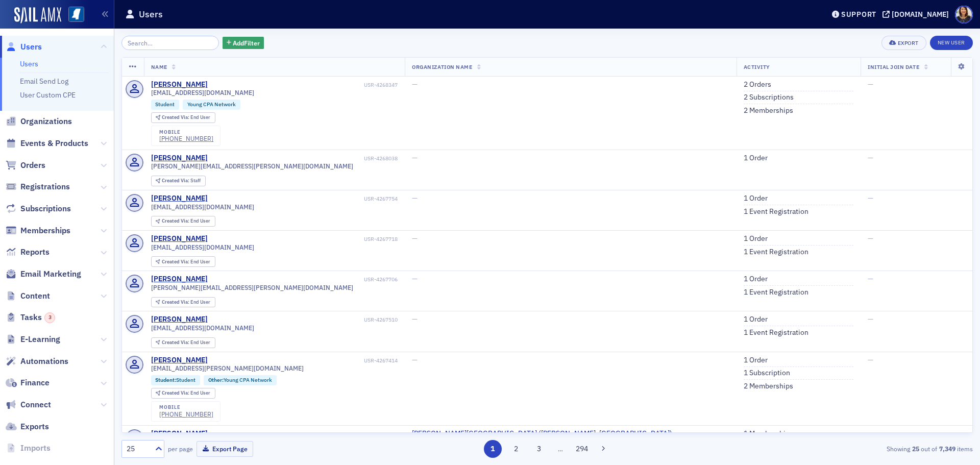 The width and height of the screenshot is (980, 465). I want to click on a: User Custom CPE, so click(48, 95).